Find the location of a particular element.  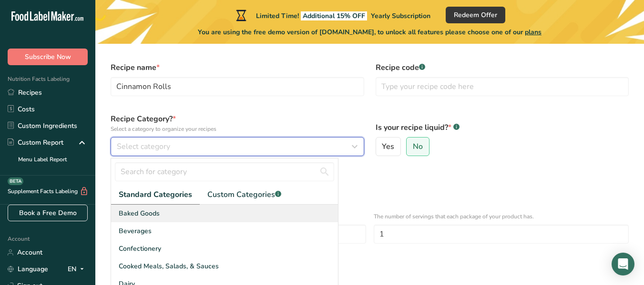

label: Is your recipe liquid? is located at coordinates (502, 127).